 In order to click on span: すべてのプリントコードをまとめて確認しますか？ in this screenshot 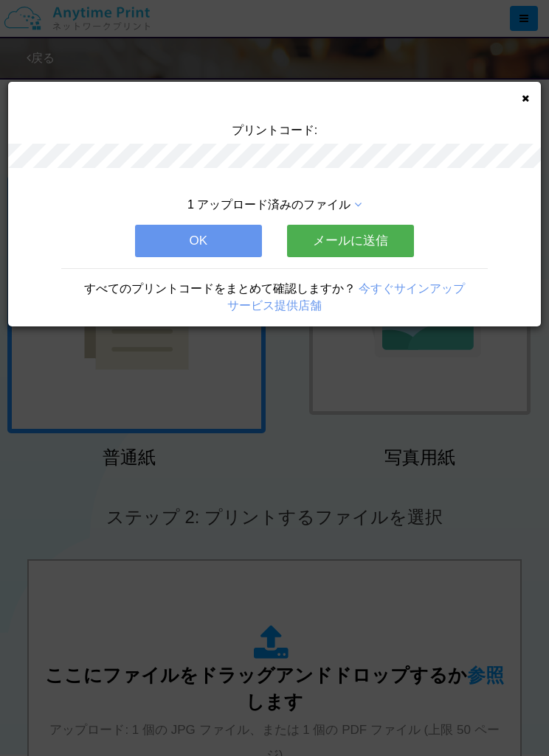, I will do `click(220, 288)`.